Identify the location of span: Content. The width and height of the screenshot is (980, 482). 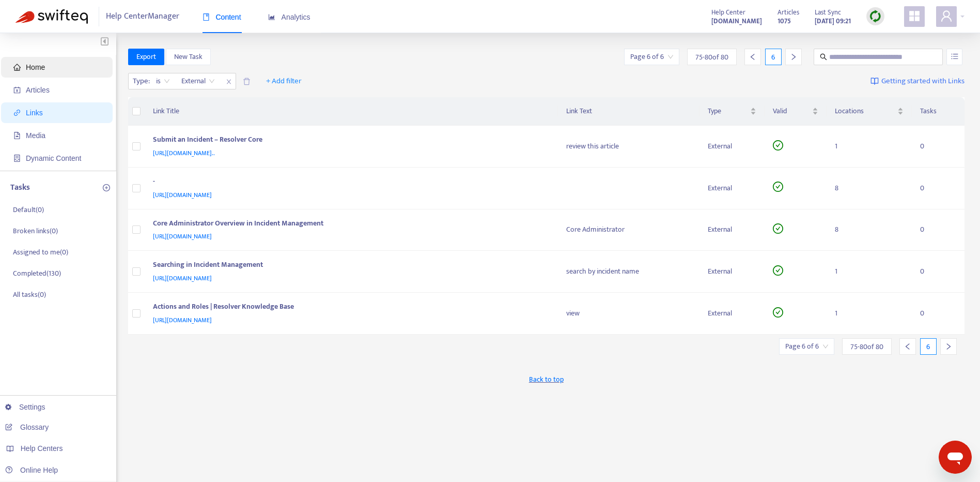
(222, 17).